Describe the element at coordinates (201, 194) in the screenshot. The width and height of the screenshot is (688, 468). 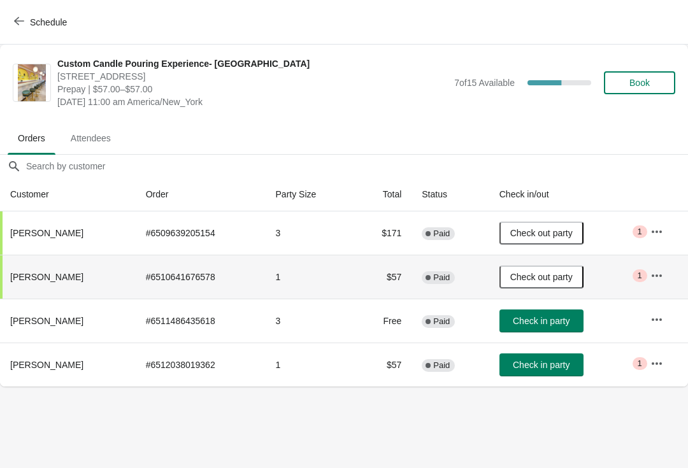
I see `th: Order` at that location.